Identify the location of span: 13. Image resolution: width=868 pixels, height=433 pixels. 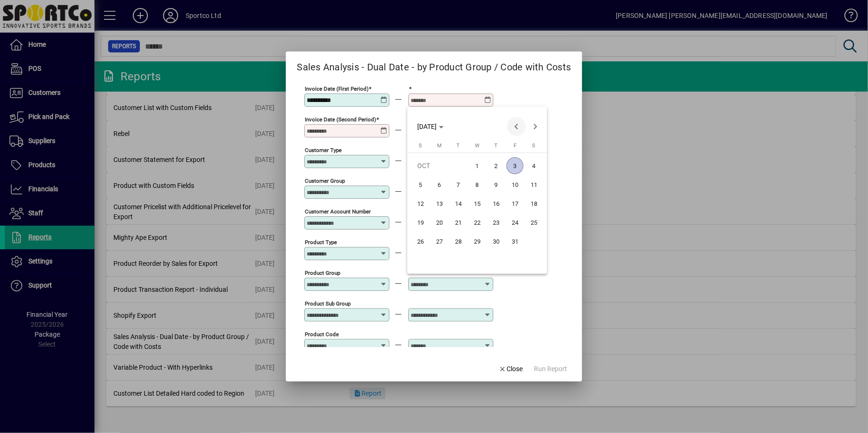
(439, 204).